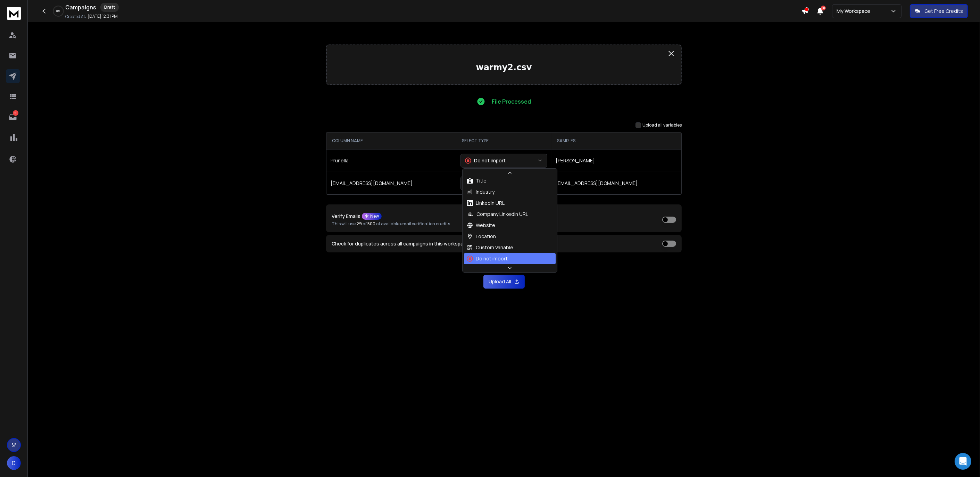  Describe the element at coordinates (485, 203) in the screenshot. I see `div: LinkedIn URL` at that location.